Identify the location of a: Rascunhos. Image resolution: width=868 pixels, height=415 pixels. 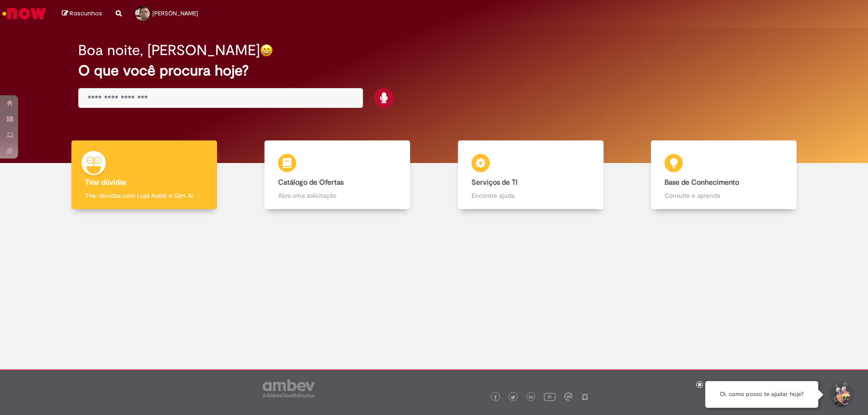
(82, 14).